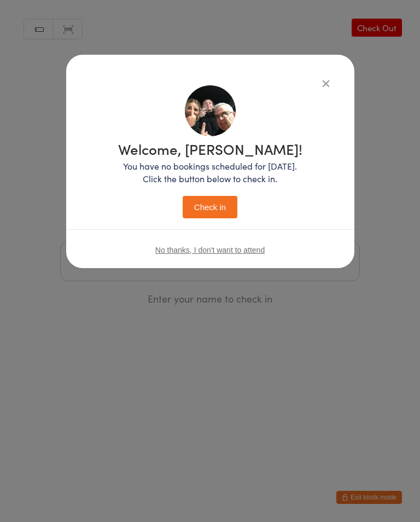 The height and width of the screenshot is (522, 420). What do you see at coordinates (210, 250) in the screenshot?
I see `span: No thanks, I don't want to attend` at bounding box center [210, 250].